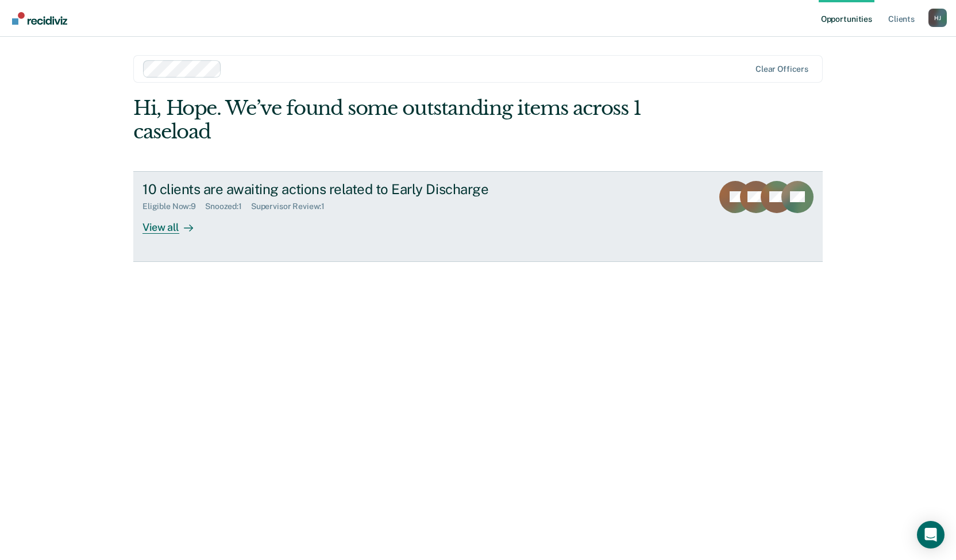 Image resolution: width=956 pixels, height=560 pixels. I want to click on div: Snoozed : 1, so click(228, 206).